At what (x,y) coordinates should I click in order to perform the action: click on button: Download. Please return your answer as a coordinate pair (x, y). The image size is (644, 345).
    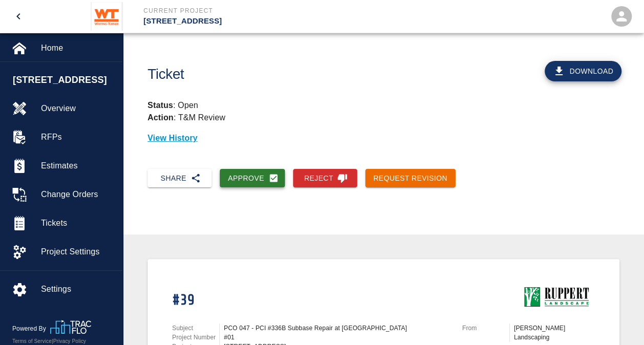
    Looking at the image, I should click on (583, 71).